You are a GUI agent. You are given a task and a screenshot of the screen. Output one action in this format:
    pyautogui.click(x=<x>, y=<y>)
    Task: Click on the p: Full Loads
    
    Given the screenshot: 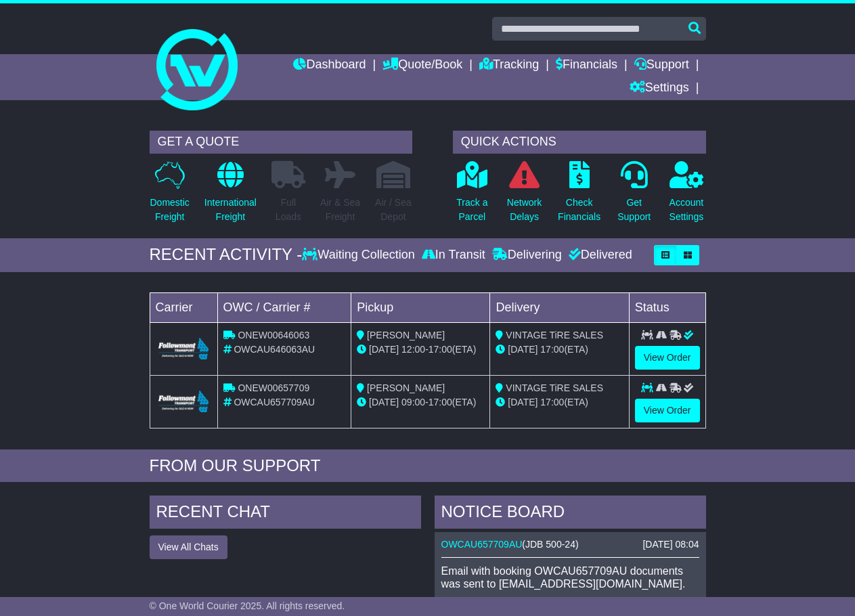 What is the action you would take?
    pyautogui.click(x=288, y=210)
    